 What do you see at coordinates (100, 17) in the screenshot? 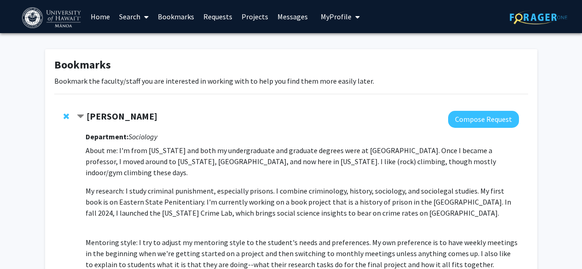
I see `a: Home` at bounding box center [100, 17].